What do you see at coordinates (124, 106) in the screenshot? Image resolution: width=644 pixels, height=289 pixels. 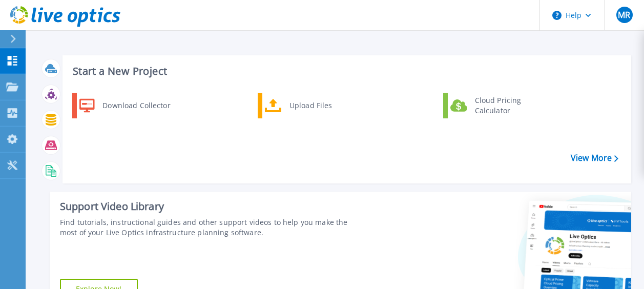 I see `a: Download Collector` at bounding box center [124, 106].